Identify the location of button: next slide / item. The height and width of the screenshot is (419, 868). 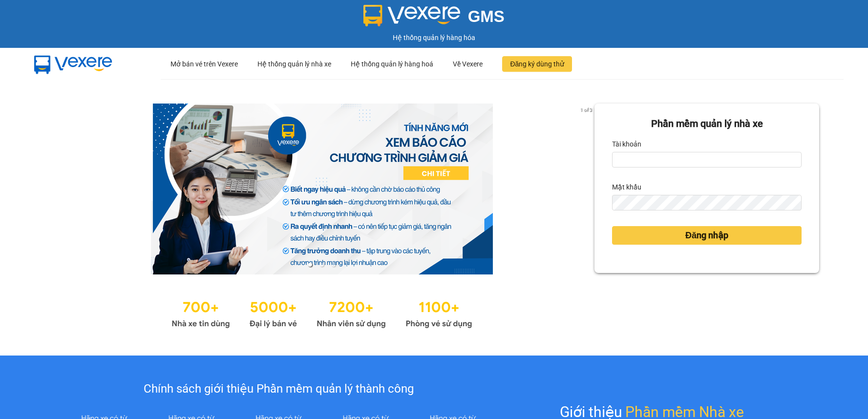
(588, 189).